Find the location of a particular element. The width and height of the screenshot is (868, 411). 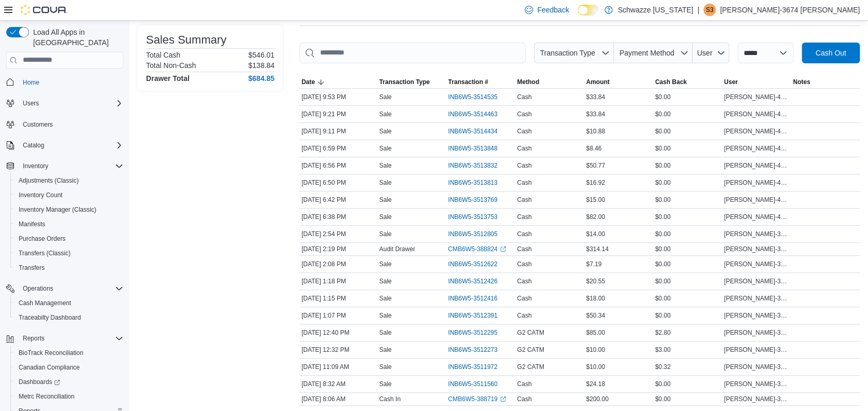

button: INB6W5-3512273 is located at coordinates (477, 350).